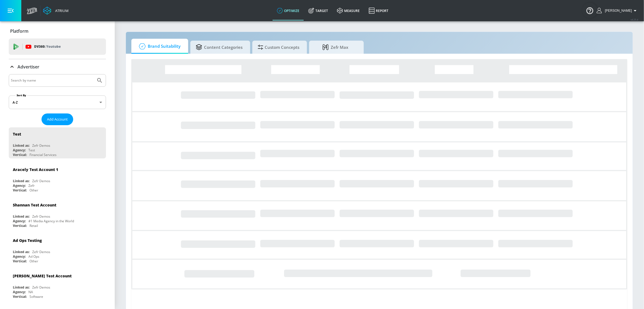 This screenshot has height=309, width=644. Describe the element at coordinates (31, 292) in the screenshot. I see `div: NA` at that location.